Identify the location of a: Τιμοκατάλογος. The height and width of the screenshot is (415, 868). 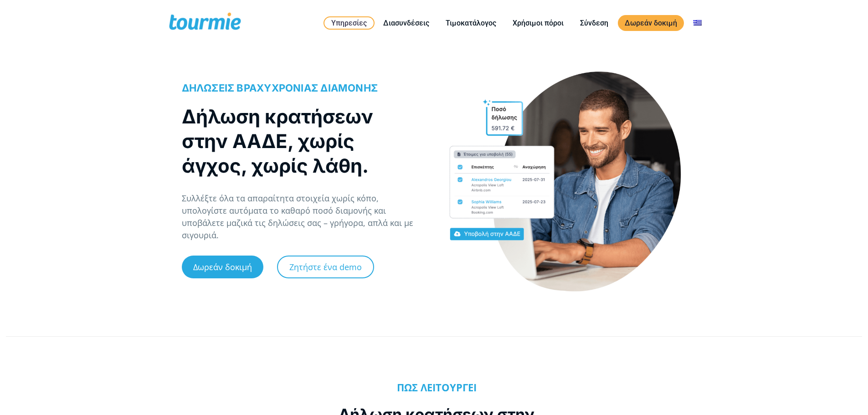
(471, 23).